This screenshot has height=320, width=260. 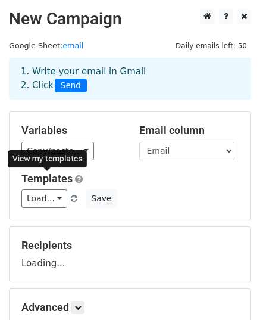 What do you see at coordinates (130, 307) in the screenshot?
I see `h5: Advanced` at bounding box center [130, 307].